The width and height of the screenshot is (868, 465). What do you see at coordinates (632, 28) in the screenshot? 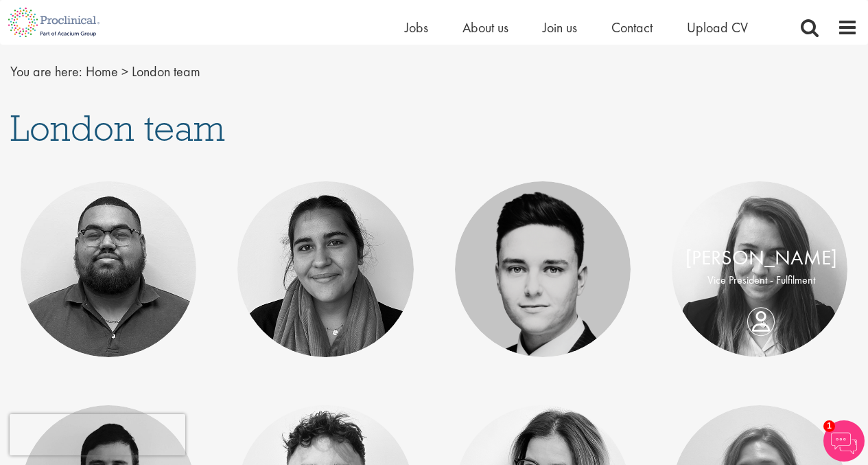
I see `a: Contact` at bounding box center [632, 28].